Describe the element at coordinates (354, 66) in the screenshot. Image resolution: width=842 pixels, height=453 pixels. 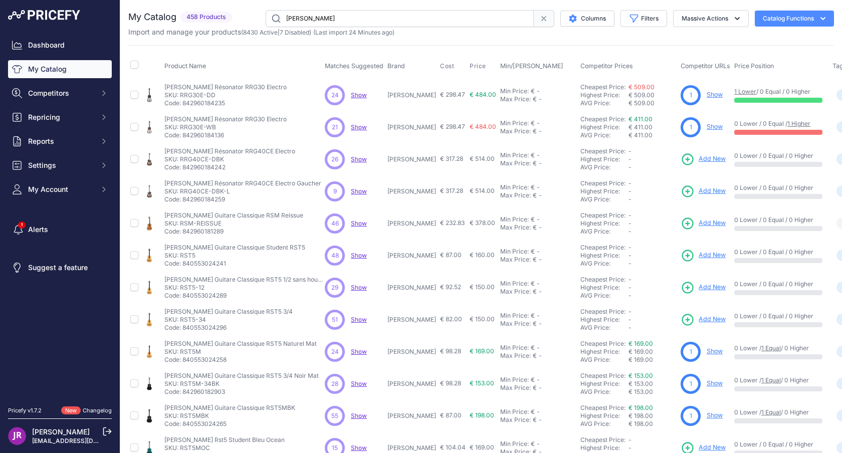
I see `span: Matches Suggested` at that location.